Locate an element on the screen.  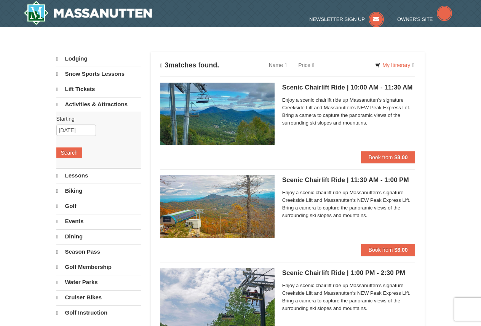
a: Lift Tickets is located at coordinates (99, 89).